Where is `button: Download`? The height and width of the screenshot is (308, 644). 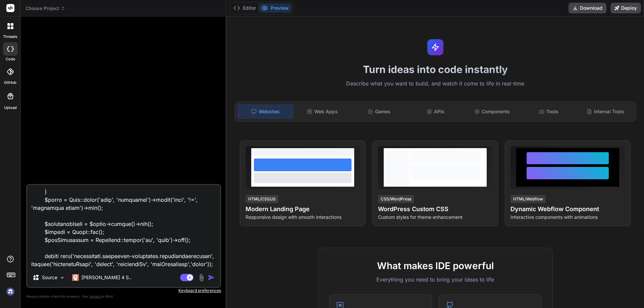
button: Download is located at coordinates (587, 8).